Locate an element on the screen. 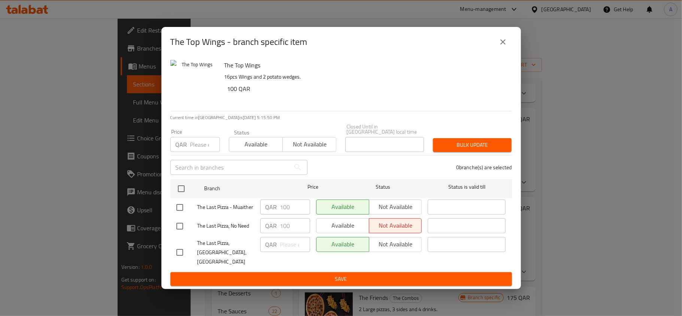  span: Status is located at coordinates (383, 187).